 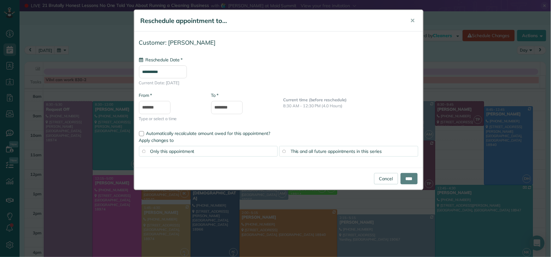 What do you see at coordinates (145, 95) in the screenshot?
I see `label: From` at bounding box center [145, 95].